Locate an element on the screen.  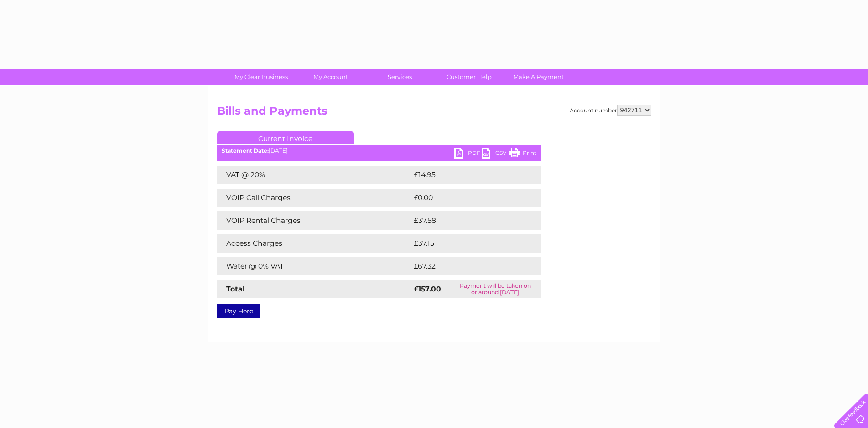
td: £0.00 is located at coordinates (465, 197).